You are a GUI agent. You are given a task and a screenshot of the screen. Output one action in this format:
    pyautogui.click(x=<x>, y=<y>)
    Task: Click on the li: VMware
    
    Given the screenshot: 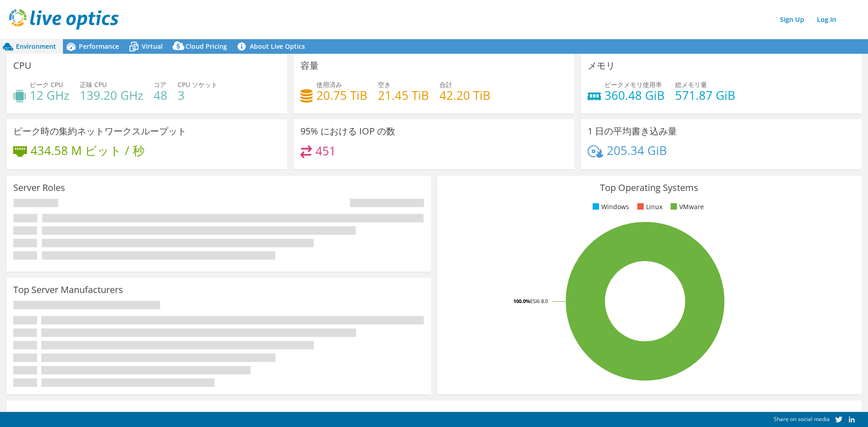 What is the action you would take?
    pyautogui.click(x=686, y=207)
    